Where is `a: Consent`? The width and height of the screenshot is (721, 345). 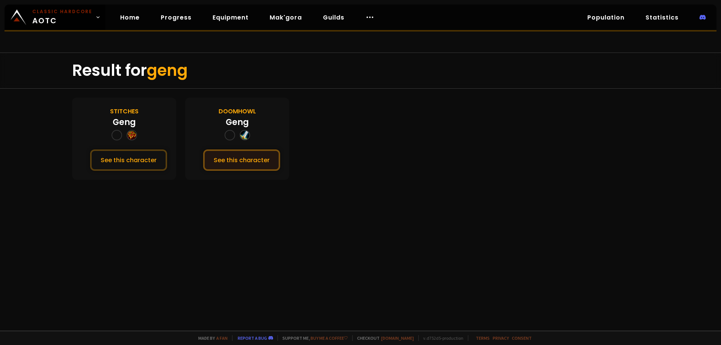 a: Consent is located at coordinates (521, 338).